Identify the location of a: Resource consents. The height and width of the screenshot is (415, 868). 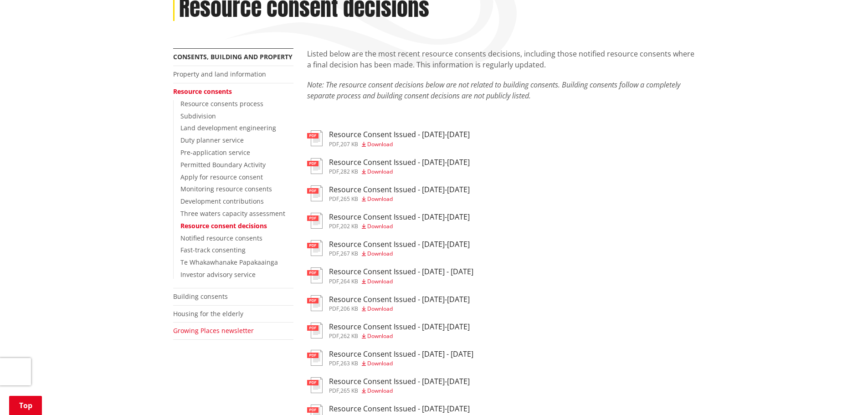
(202, 92).